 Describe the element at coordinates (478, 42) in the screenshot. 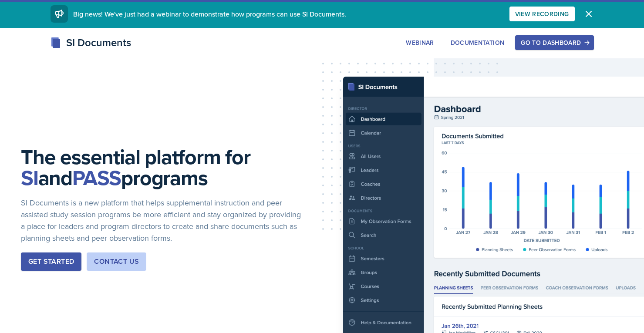

I see `button: Documentation` at that location.